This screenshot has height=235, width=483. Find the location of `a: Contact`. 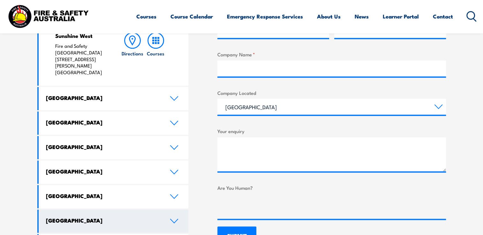

a: Contact is located at coordinates (442, 16).